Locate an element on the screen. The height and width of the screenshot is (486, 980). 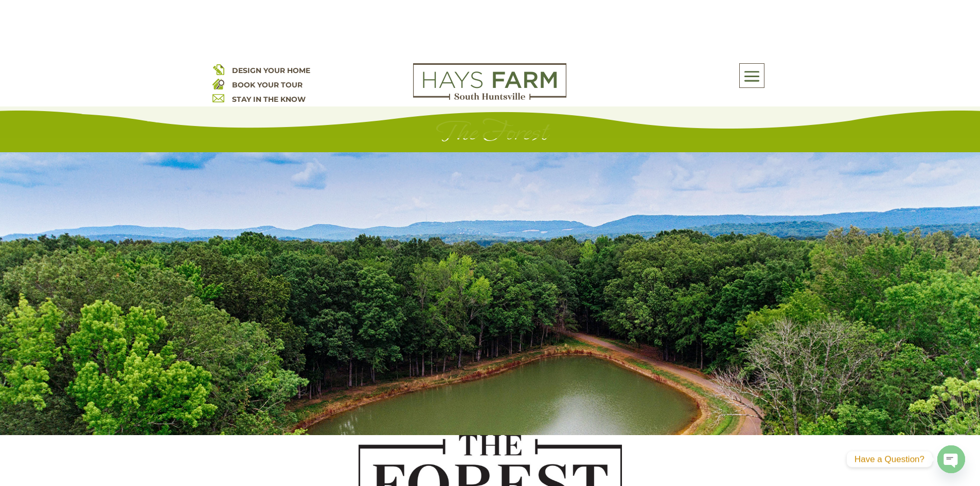
span: DESIGN YOUR HOME is located at coordinates (271, 71).